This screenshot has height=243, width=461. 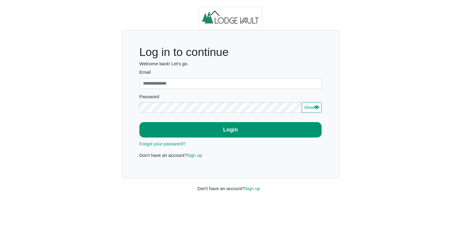 What do you see at coordinates (231, 130) in the screenshot?
I see `button: Login` at bounding box center [231, 130].